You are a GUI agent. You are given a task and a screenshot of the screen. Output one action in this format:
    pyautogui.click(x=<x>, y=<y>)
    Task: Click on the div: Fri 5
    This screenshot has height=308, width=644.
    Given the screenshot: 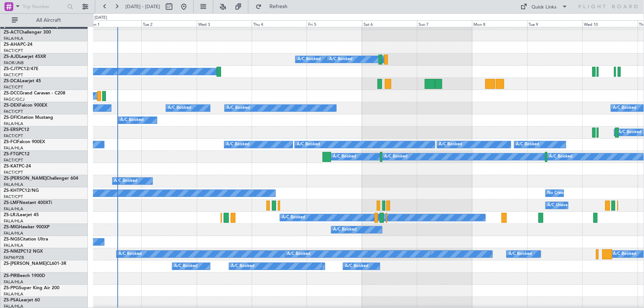 What is the action you would take?
    pyautogui.click(x=334, y=24)
    